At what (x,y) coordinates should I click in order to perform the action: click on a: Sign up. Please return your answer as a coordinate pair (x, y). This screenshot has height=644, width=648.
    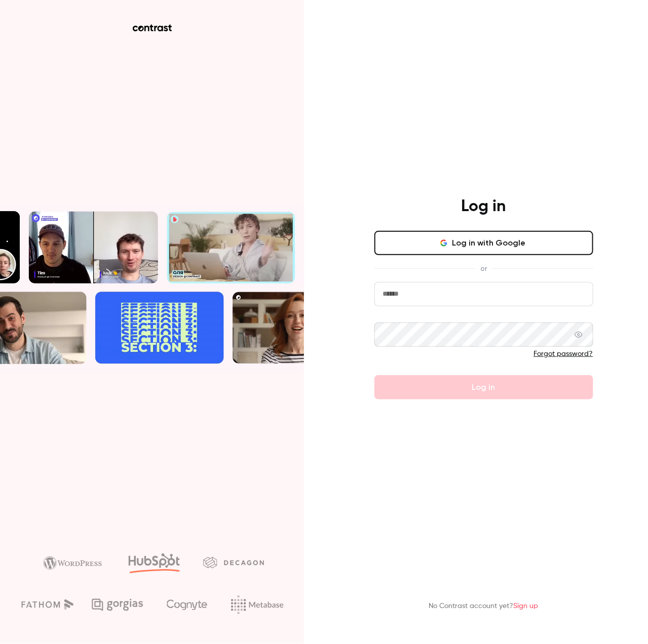
    Looking at the image, I should click on (526, 606).